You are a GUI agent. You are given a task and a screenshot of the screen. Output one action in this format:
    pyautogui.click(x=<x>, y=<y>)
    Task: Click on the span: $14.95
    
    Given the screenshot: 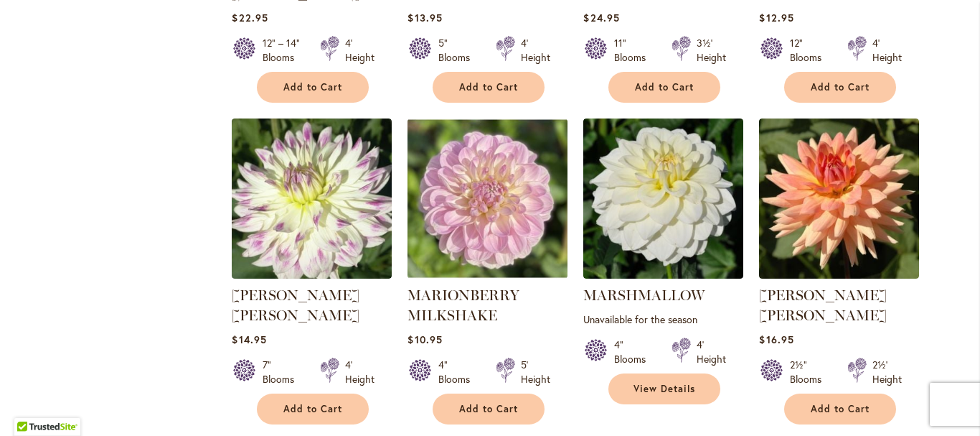 What is the action you would take?
    pyautogui.click(x=249, y=339)
    